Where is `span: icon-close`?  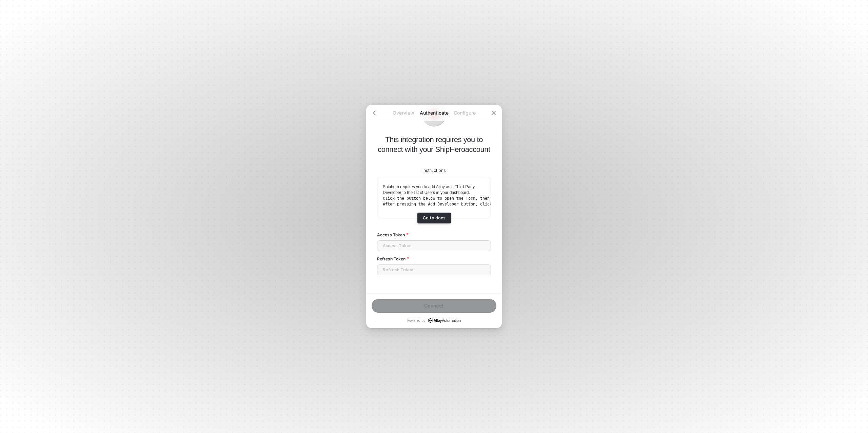 span: icon-close is located at coordinates (494, 113).